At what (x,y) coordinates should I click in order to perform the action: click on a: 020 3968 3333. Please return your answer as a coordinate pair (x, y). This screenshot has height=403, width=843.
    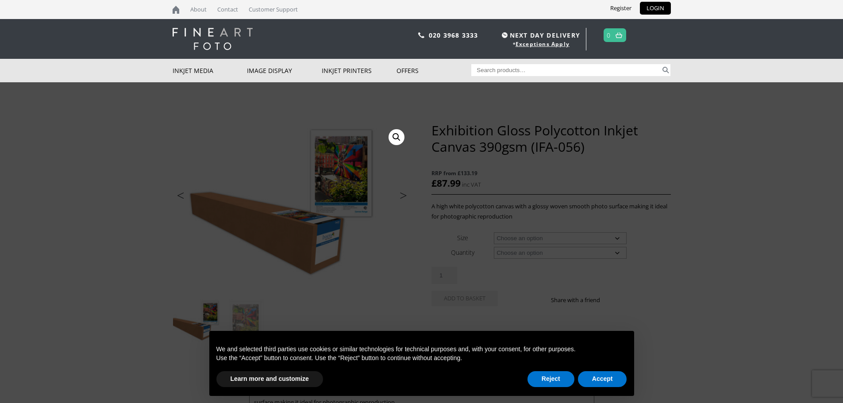
    Looking at the image, I should click on (453, 35).